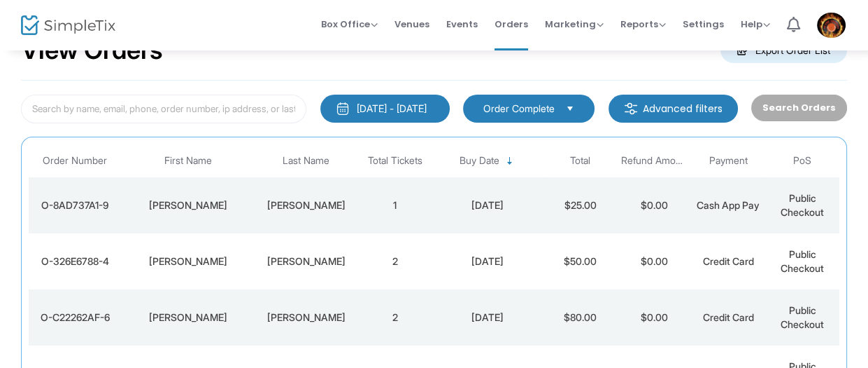 This screenshot has height=368, width=868. Describe the element at coordinates (580, 317) in the screenshot. I see `td: $80.00` at that location.